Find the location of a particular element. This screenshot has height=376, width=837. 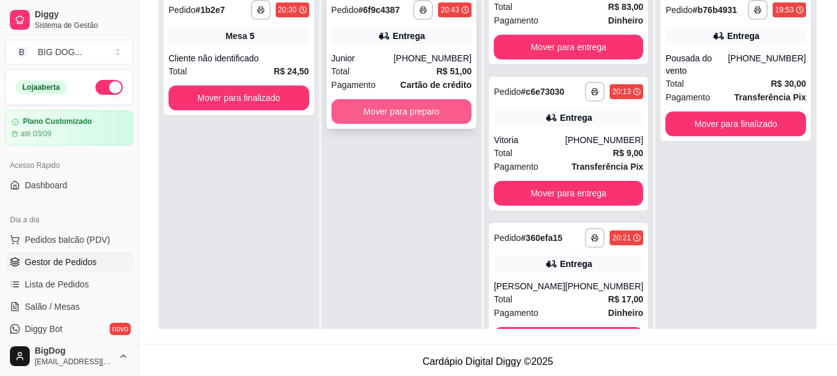

strong: R$ 30,00 is located at coordinates (788, 84).